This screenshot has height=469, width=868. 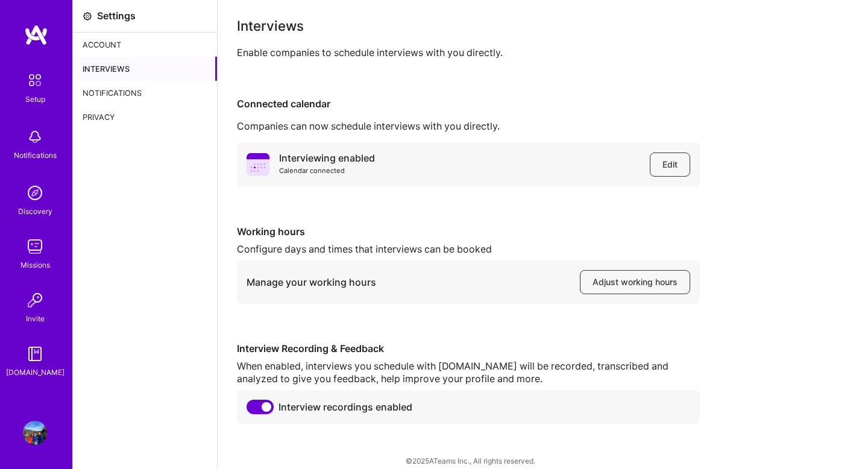 What do you see at coordinates (35, 433) in the screenshot?
I see `img: User Avatar` at bounding box center [35, 433].